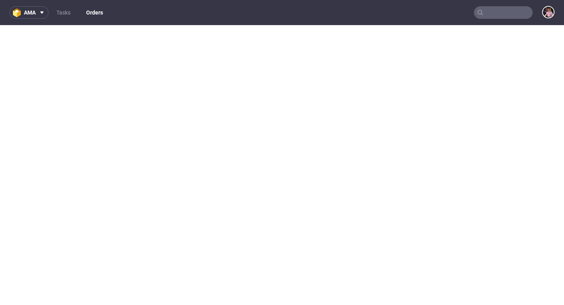 Image resolution: width=564 pixels, height=305 pixels. What do you see at coordinates (29, 13) in the screenshot?
I see `button: ama` at bounding box center [29, 13].